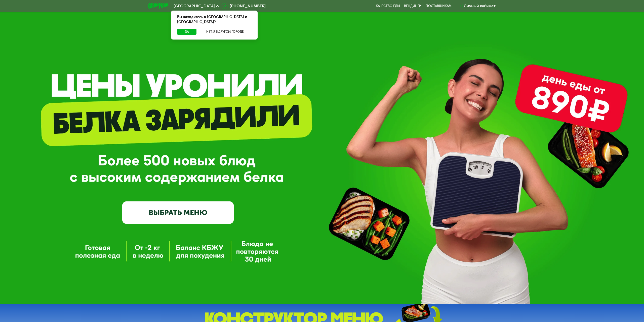 This screenshot has width=644, height=322. Describe the element at coordinates (225, 32) in the screenshot. I see `button: Нет, я в другом городе` at that location.